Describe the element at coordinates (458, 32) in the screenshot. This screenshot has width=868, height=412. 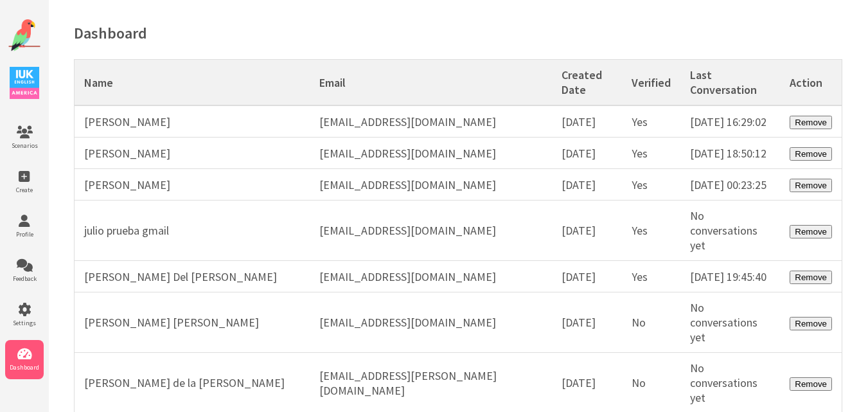
I see `h1: Dashboard` at that location.